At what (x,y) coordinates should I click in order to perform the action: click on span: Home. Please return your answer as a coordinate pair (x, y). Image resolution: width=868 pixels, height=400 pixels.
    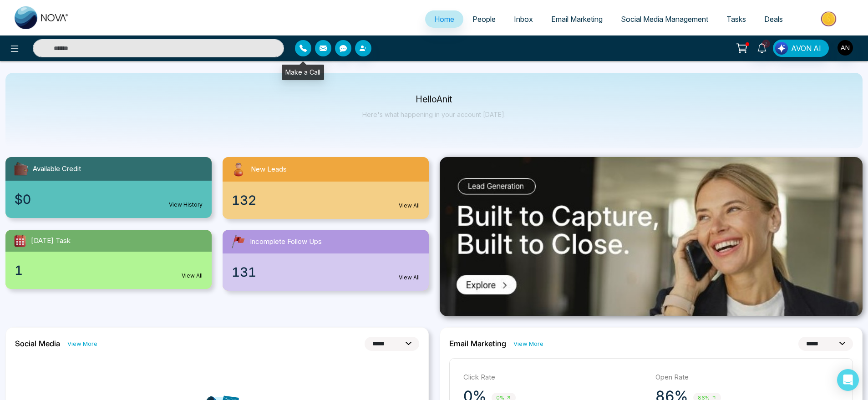
    Looking at the image, I should click on (445, 19).